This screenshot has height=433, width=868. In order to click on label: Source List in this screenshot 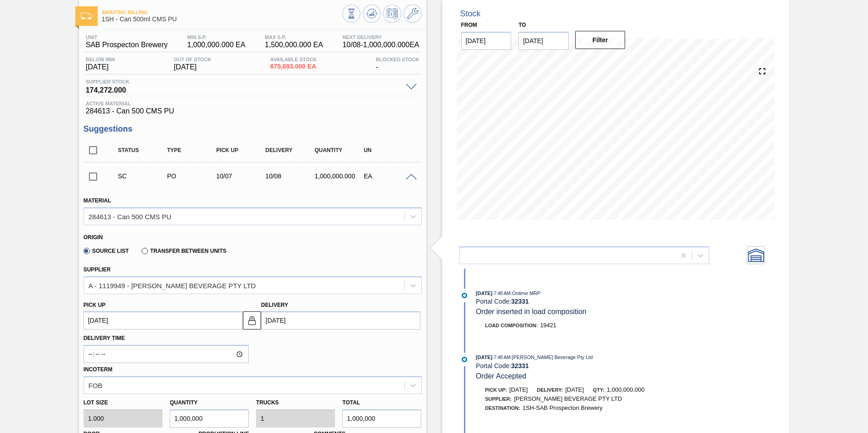, I will do `click(106, 251)`.